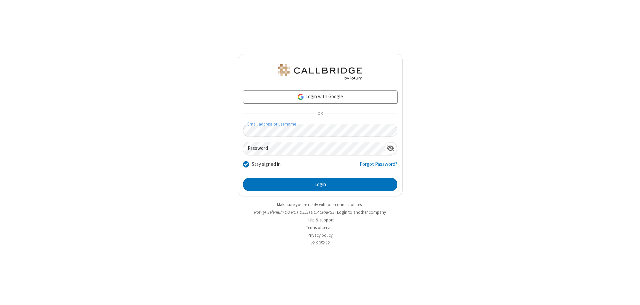 The width and height of the screenshot is (640, 305). Describe the element at coordinates (320, 130) in the screenshot. I see `input: Email address or username` at that location.